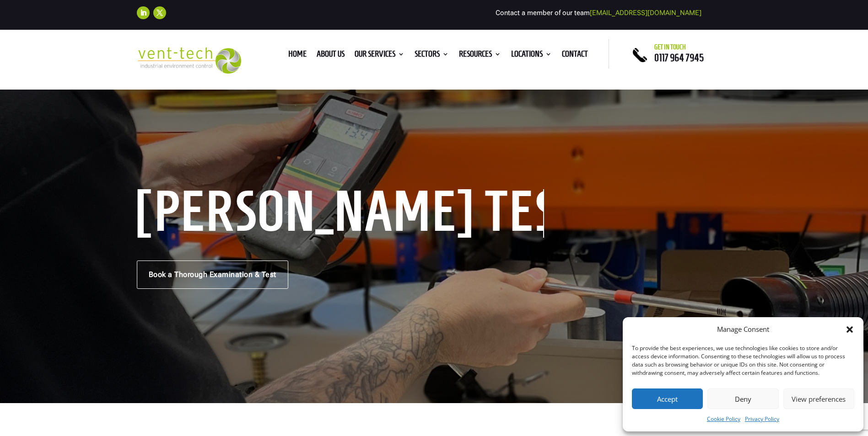 The width and height of the screenshot is (868, 436). I want to click on a: Sectors, so click(431, 56).